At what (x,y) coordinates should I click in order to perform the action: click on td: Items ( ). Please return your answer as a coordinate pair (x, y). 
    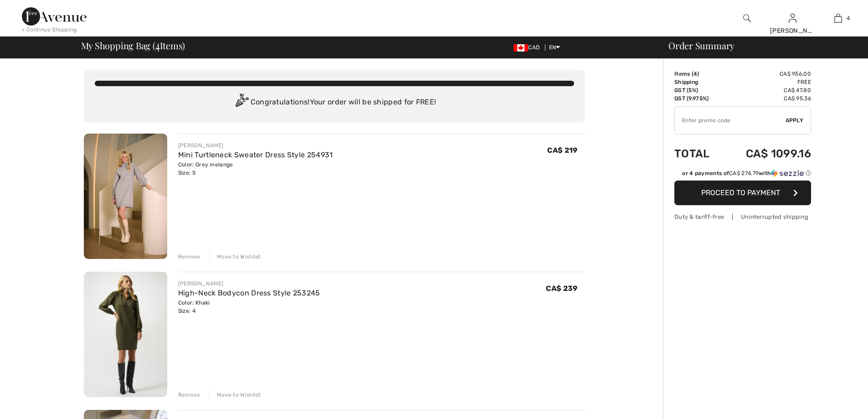
    Looking at the image, I should click on (698, 74).